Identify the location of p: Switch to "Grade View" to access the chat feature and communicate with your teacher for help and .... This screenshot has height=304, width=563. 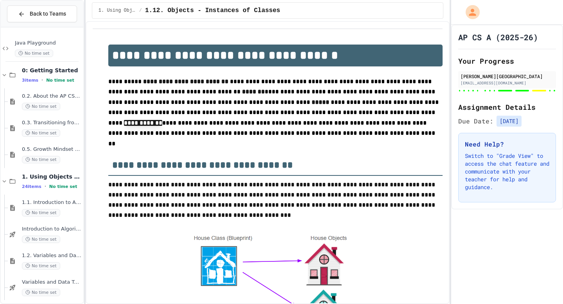
(507, 172).